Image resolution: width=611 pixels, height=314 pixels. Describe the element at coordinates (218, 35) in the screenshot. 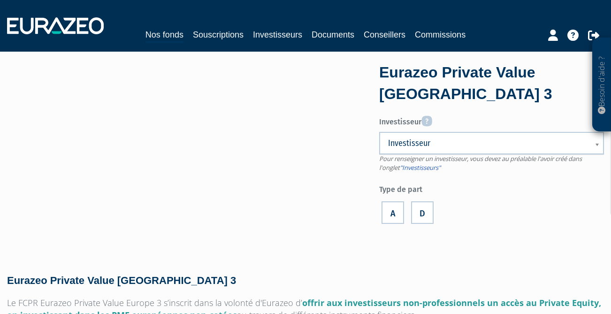

I see `a: Souscriptions` at that location.